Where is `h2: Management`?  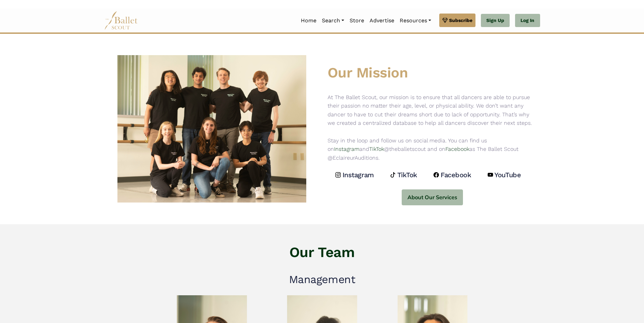
h2: Management is located at coordinates (322, 280).